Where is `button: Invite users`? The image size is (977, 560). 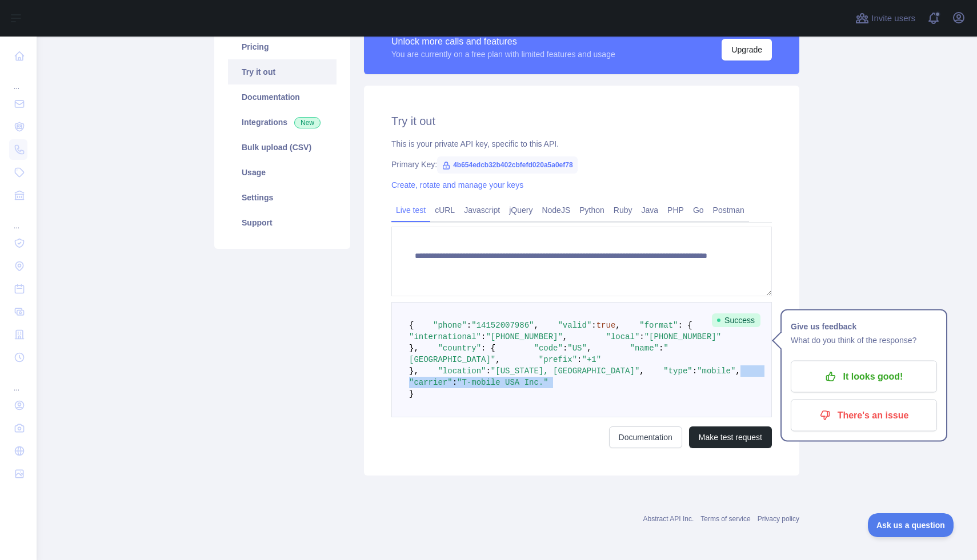 button: Invite users is located at coordinates (885, 18).